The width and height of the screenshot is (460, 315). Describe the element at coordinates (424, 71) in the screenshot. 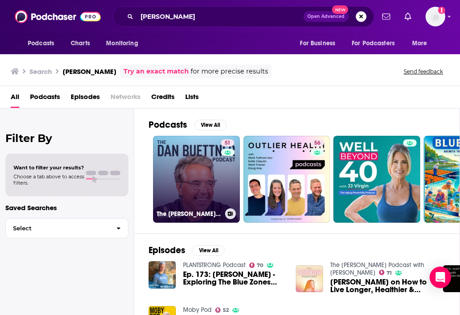

I see `button: Send feedback` at that location.